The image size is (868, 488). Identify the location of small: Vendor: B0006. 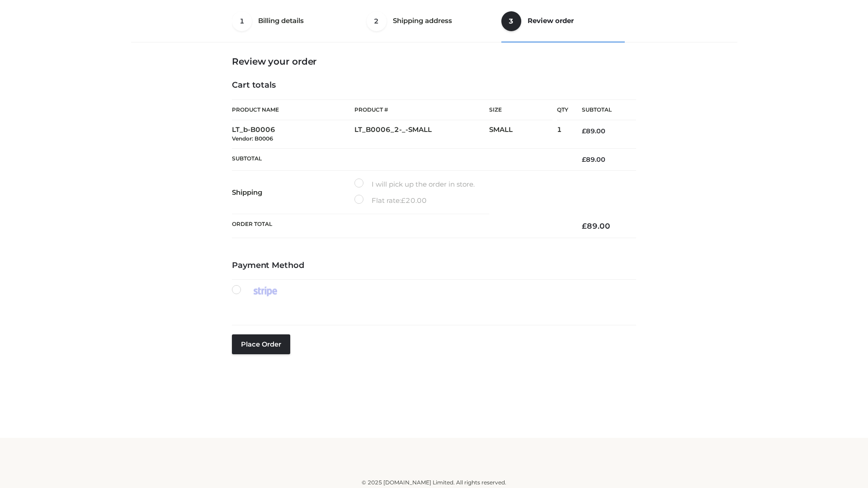
(253, 139).